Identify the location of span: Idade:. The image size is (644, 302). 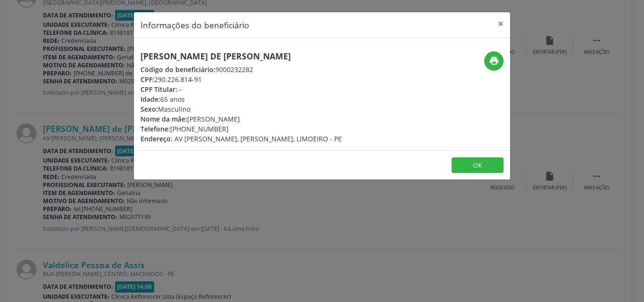
(150, 99).